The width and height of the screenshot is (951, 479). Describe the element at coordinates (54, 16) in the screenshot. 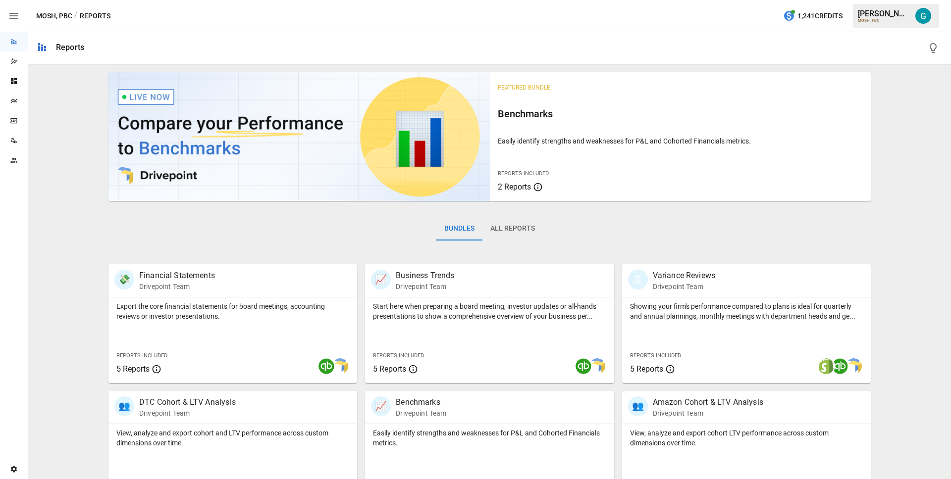

I see `button: MOSH, PBC` at that location.